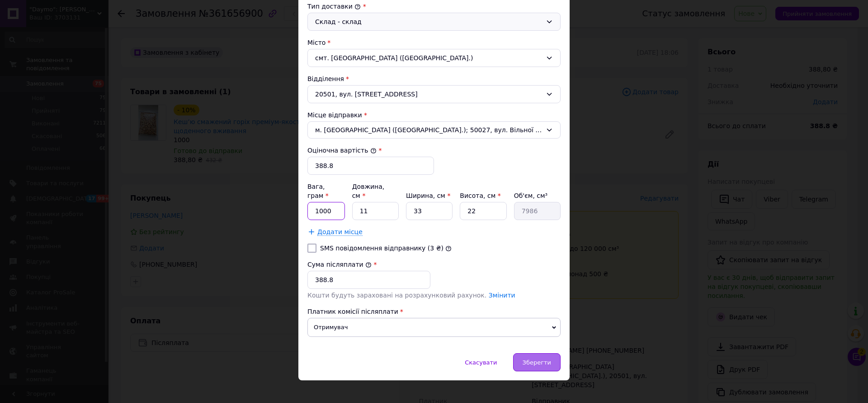  What do you see at coordinates (339, 264) in the screenshot?
I see `label: Сума післяплати` at bounding box center [339, 264].